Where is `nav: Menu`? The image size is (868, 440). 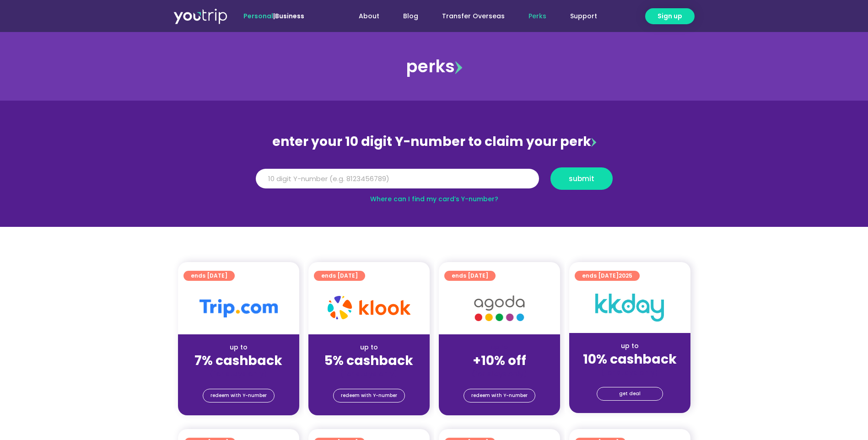 nav: Menu is located at coordinates (469, 16).